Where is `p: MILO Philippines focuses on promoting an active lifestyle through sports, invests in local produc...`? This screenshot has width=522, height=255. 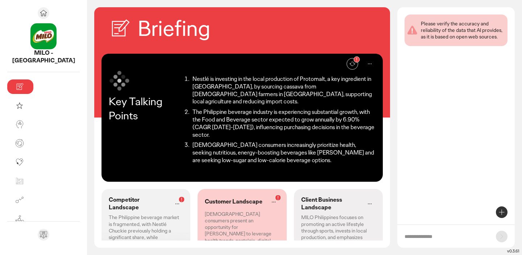
p: MILO Philippines focuses on promoting an active lifestyle through sports, invests in local produc... is located at coordinates (338, 230).